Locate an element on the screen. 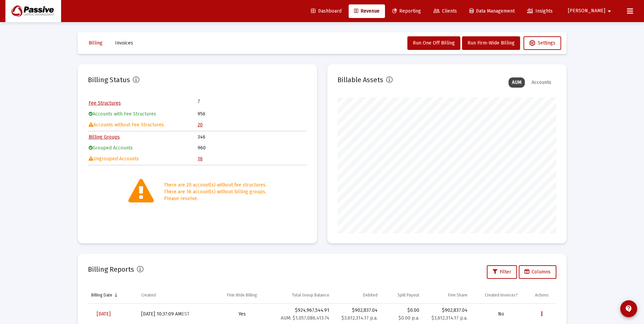 This screenshot has width=644, height=324. a: Billing Groups is located at coordinates (104, 137).